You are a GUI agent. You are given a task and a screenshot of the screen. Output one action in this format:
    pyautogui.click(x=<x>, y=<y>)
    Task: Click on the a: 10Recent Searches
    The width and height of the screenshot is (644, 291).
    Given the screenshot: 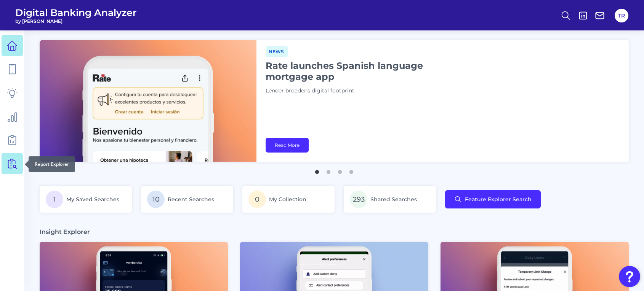 What is the action you would take?
    pyautogui.click(x=187, y=199)
    